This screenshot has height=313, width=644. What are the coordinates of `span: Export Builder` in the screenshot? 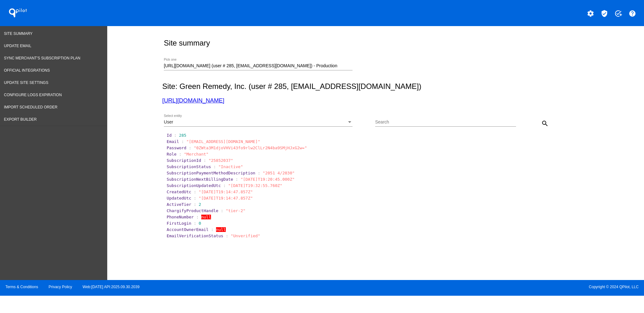 It's located at (21, 119).